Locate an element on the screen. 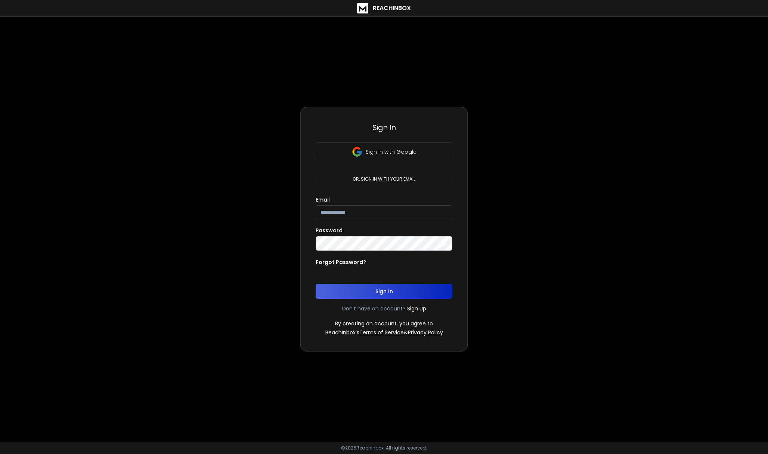  label: Password is located at coordinates (329, 230).